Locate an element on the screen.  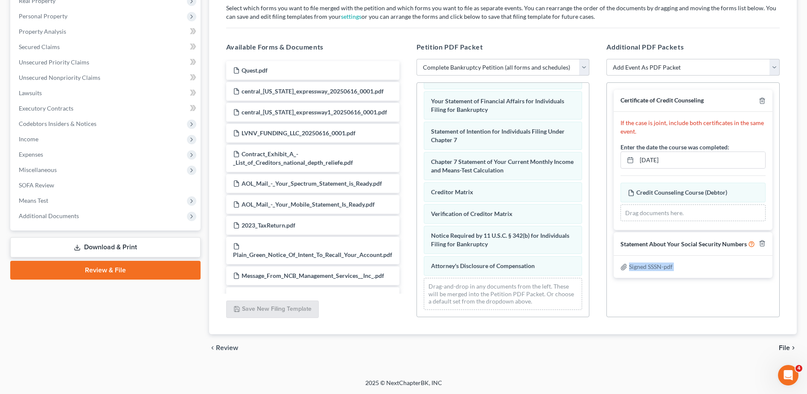
a: Property Analysis is located at coordinates (106, 32).